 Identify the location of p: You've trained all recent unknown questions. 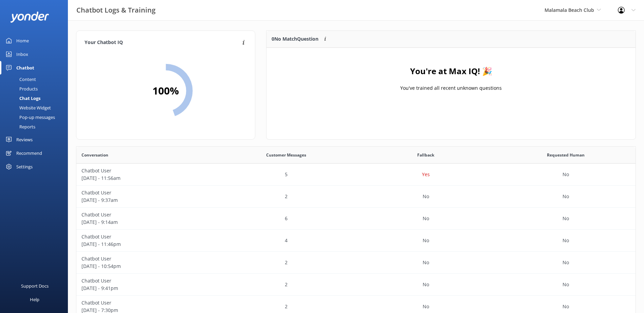
(451, 88).